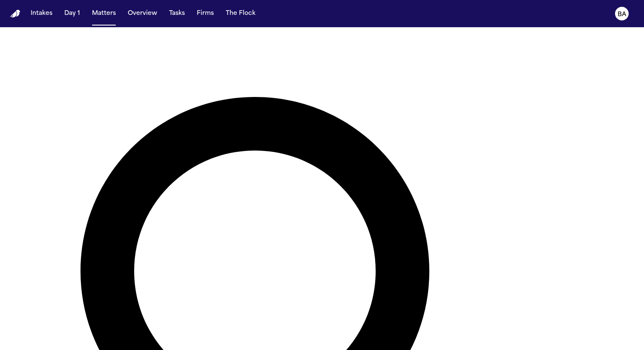  What do you see at coordinates (41, 14) in the screenshot?
I see `a: Intakes` at bounding box center [41, 14].